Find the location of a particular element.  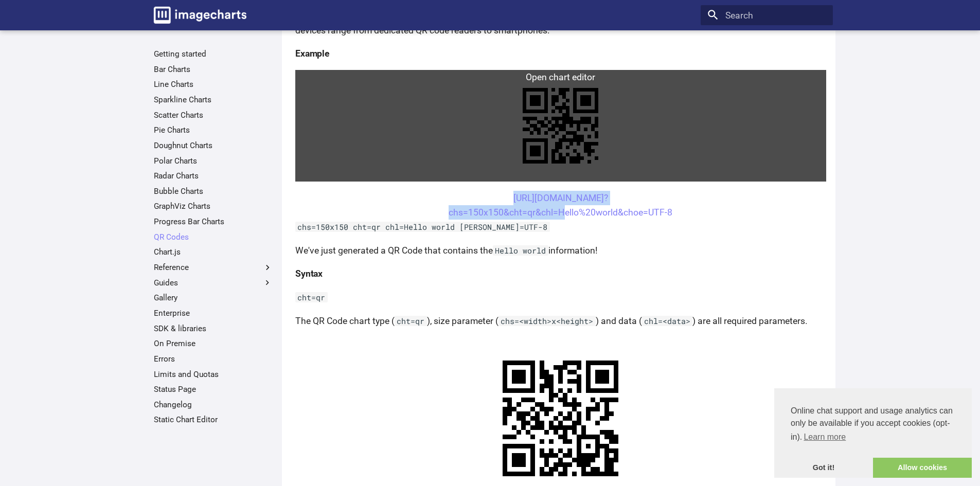

a: GraphViz Charts is located at coordinates (213, 207).